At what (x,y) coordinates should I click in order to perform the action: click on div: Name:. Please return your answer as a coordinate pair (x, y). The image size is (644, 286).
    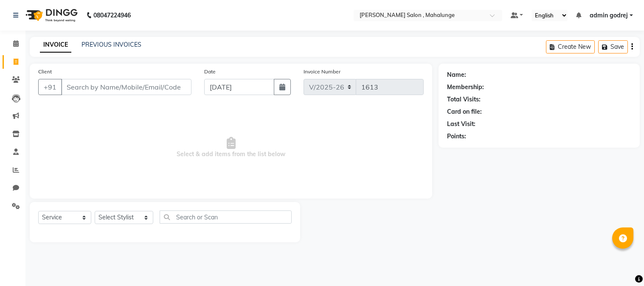
    Looking at the image, I should click on (456, 75).